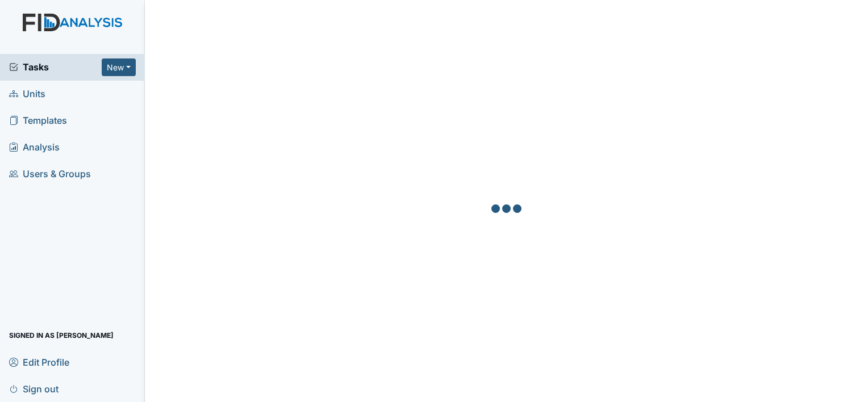  Describe the element at coordinates (119, 67) in the screenshot. I see `button: New` at that location.